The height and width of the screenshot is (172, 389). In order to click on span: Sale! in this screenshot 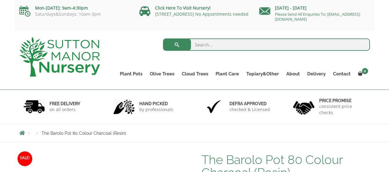, I will do `click(25, 159)`.